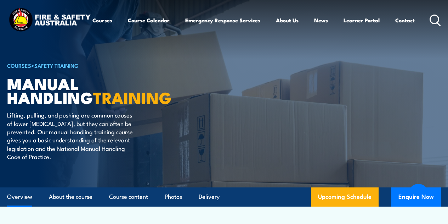 This screenshot has width=448, height=224. Describe the element at coordinates (345, 197) in the screenshot. I see `a: Upcoming Schedule` at that location.